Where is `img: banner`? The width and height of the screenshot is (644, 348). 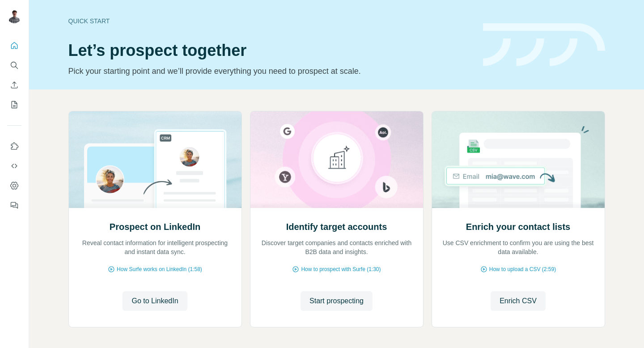 img: banner is located at coordinates (544, 45).